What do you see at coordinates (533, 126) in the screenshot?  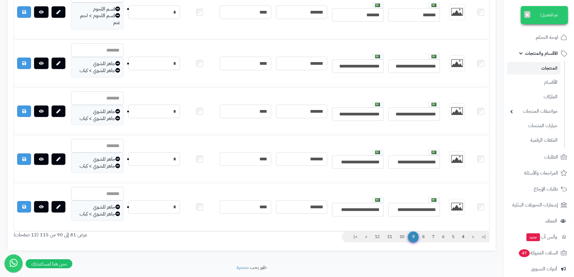 I see `a: خيارات المنتجات` at bounding box center [533, 126].